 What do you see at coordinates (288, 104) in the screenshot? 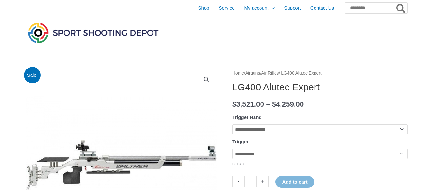
I see `bdi: 4,259.00` at bounding box center [288, 104].